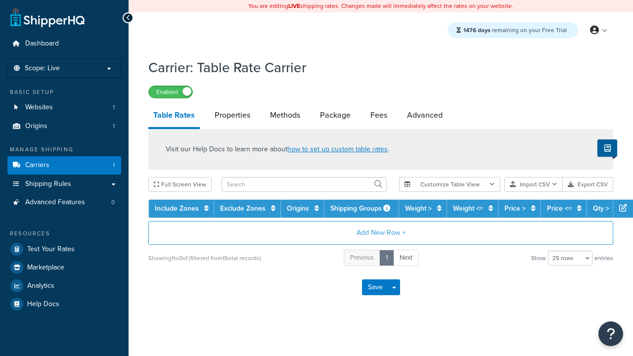 This screenshot has width=633, height=356. Describe the element at coordinates (232, 115) in the screenshot. I see `a: Properties` at that location.